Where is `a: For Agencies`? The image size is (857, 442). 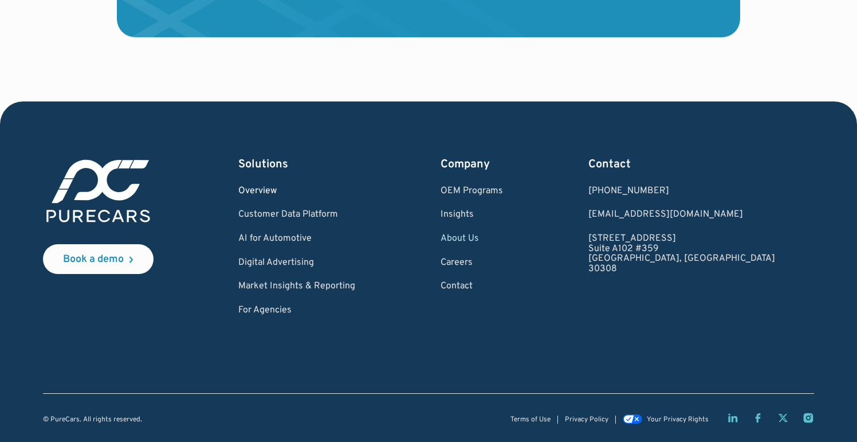 a: For Agencies is located at coordinates (297, 310).